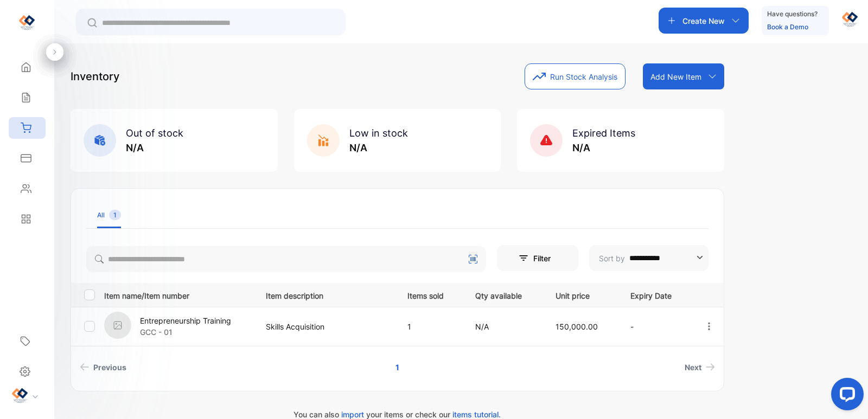 This screenshot has height=419, width=868. I want to click on span: Expired Items, so click(604, 133).